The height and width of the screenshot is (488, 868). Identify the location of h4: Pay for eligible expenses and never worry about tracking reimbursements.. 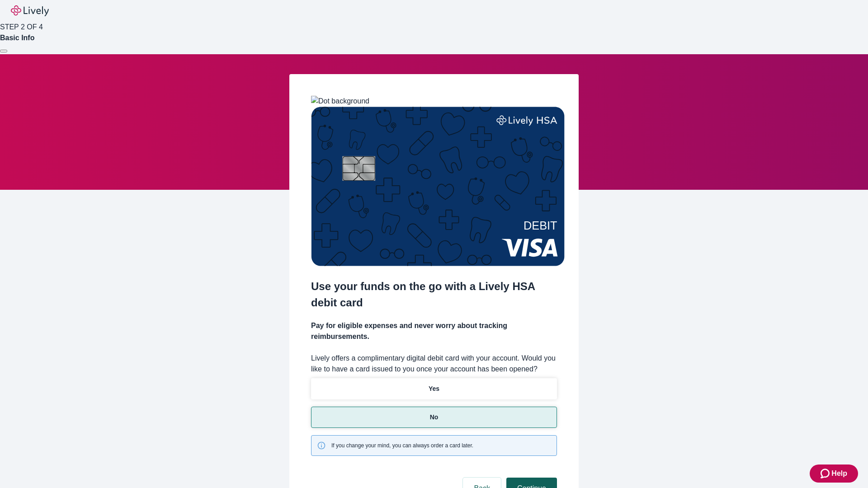
(434, 331).